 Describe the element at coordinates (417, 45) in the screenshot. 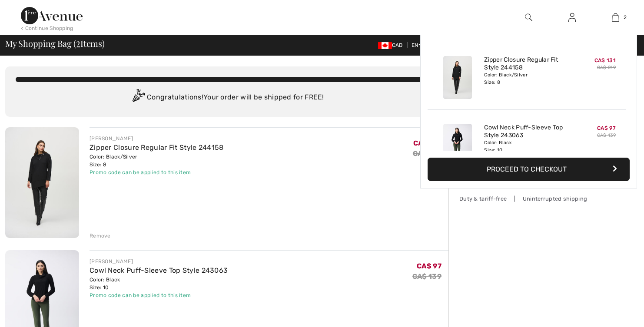

I see `span: EN` at that location.